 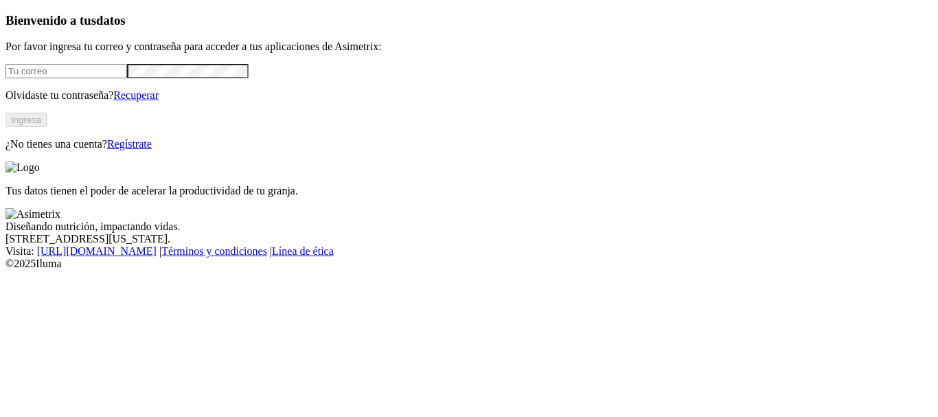 What do you see at coordinates (469, 227) in the screenshot?
I see `div: Diseñando nutrición, impactando vidas.` at bounding box center [469, 227].